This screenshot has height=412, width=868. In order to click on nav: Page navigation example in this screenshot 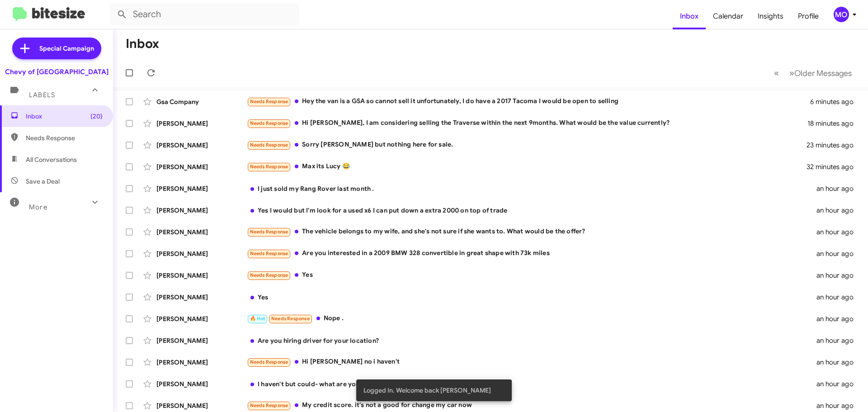, I will do `click(812, 73)`.